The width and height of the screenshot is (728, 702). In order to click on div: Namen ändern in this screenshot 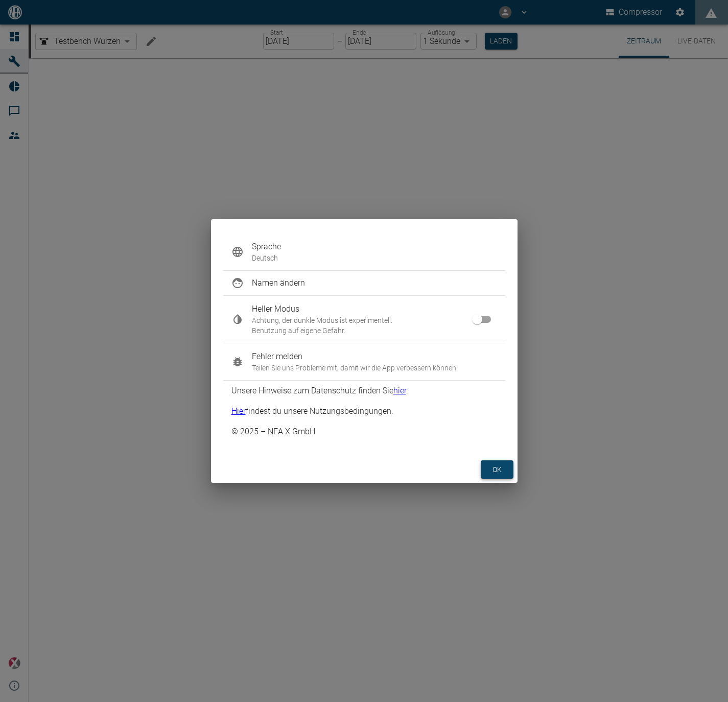, I will do `click(364, 283)`.